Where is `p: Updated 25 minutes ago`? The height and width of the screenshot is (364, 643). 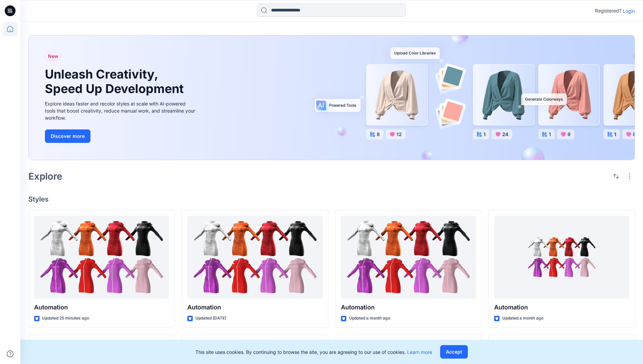
p: Updated 25 minutes ago is located at coordinates (65, 319).